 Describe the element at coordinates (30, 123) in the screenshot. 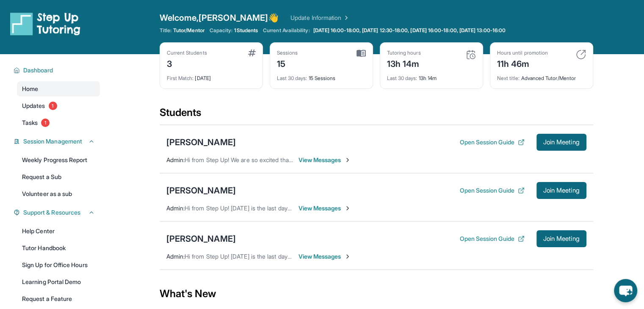

I see `span: Tasks` at that location.